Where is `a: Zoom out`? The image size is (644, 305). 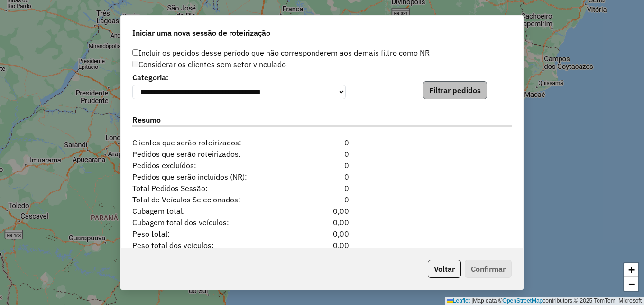
a: Zoom out is located at coordinates (631, 284).